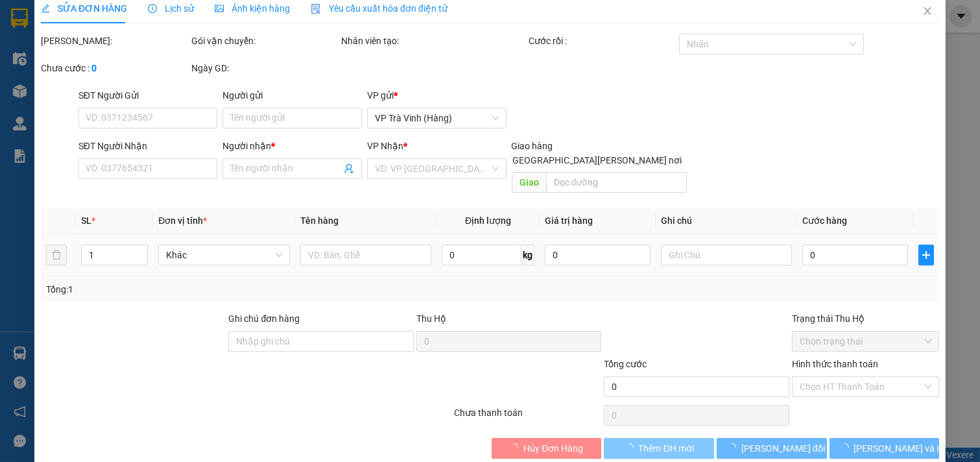  I want to click on span: Yêu cầu xuất hóa đơn điện tử, so click(379, 9).